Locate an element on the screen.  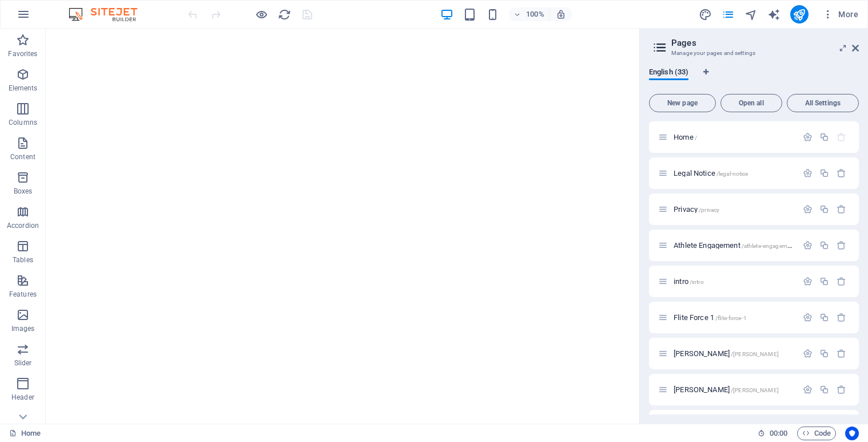
div: The startpage cannot be deleted is located at coordinates (841, 137).